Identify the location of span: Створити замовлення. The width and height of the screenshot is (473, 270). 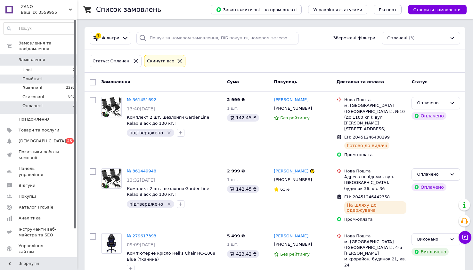
(437, 10).